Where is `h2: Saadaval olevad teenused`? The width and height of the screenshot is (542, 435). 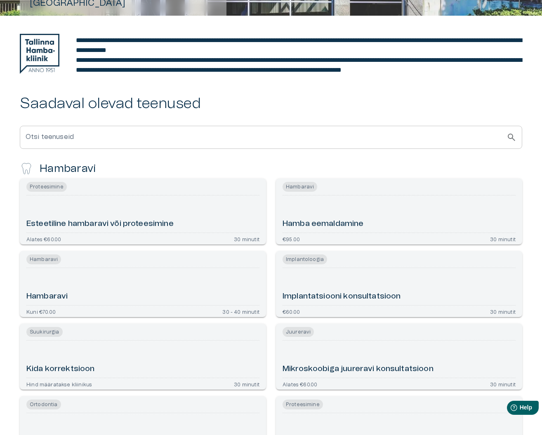 h2: Saadaval olevad teenused is located at coordinates (271, 103).